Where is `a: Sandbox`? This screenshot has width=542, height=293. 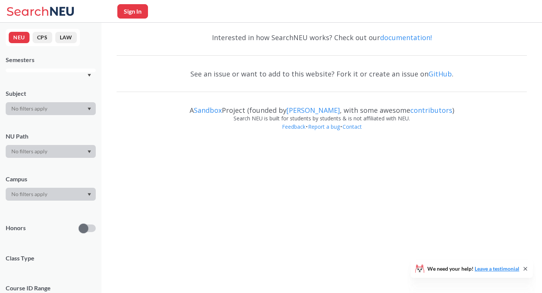 a: Sandbox is located at coordinates (208, 110).